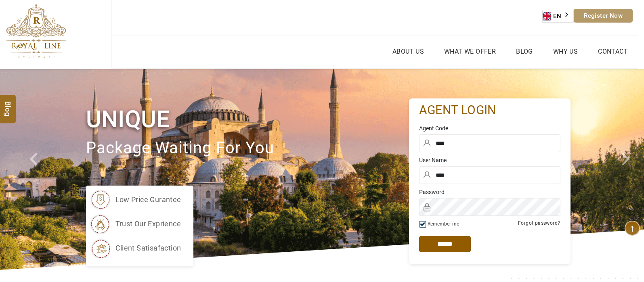 This screenshot has width=644, height=282. I want to click on a: Blog, so click(525, 51).